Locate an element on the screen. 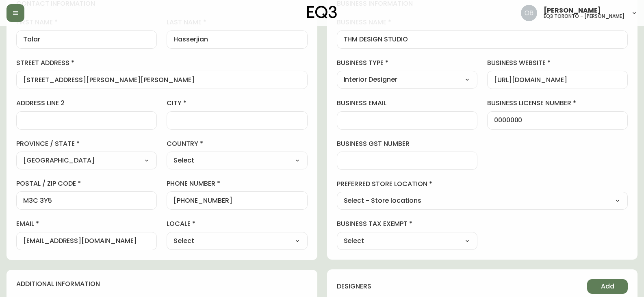  label: business type is located at coordinates (407, 63).